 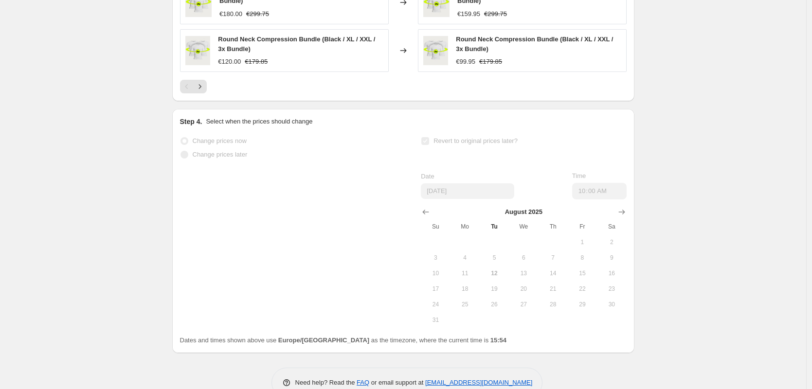 I want to click on span: 19, so click(x=494, y=289).